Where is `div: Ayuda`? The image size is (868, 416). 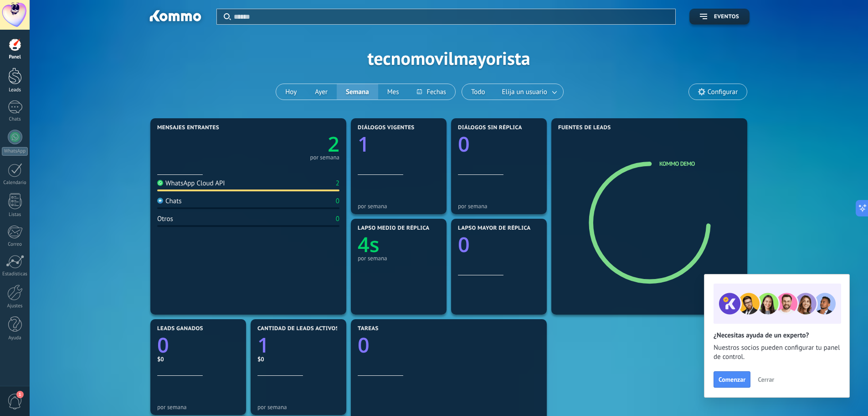 div: Ayuda is located at coordinates (15, 338).